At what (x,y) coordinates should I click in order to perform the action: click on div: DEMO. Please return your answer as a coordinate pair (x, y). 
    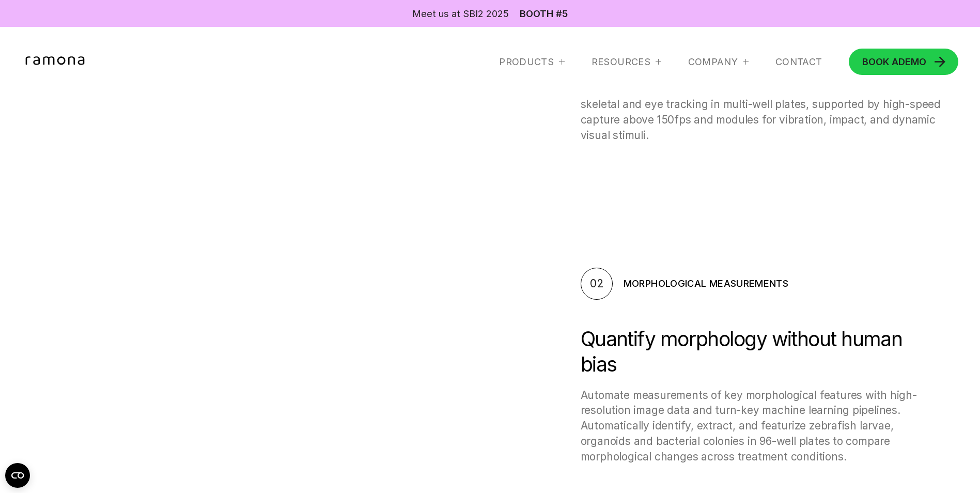
    Looking at the image, I should click on (894, 62).